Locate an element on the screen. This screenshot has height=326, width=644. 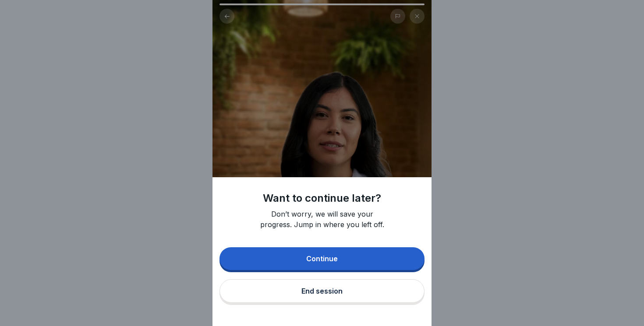
h1: Want to continue later? is located at coordinates (322, 198).